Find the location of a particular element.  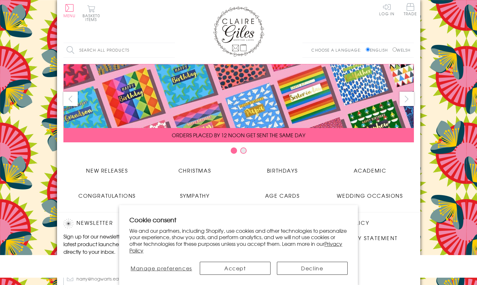

a: New Releases is located at coordinates (107, 168).